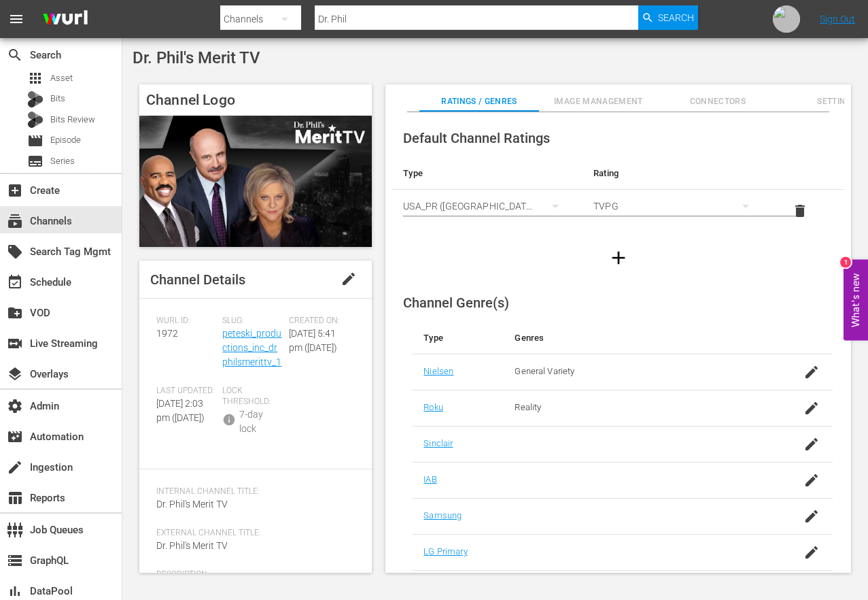 The image size is (868, 600). Describe the element at coordinates (58, 99) in the screenshot. I see `span: Bits` at that location.